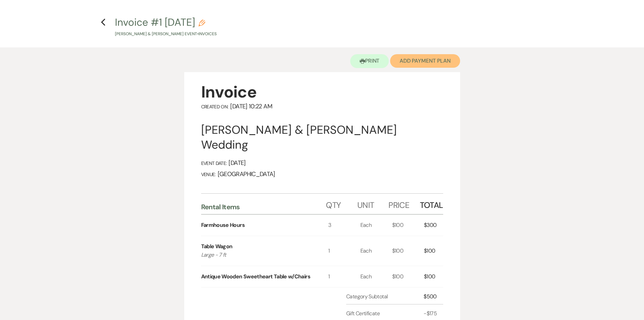 This screenshot has width=644, height=320. I want to click on button: Print, so click(370, 61).